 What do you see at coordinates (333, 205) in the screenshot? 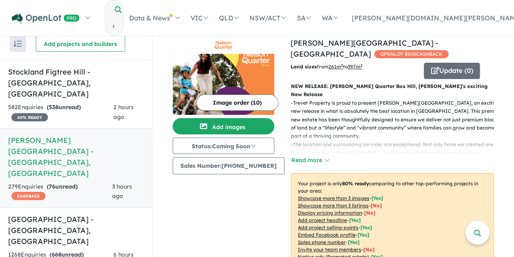
I see `u: Showcase more than 3 listings` at bounding box center [333, 205].